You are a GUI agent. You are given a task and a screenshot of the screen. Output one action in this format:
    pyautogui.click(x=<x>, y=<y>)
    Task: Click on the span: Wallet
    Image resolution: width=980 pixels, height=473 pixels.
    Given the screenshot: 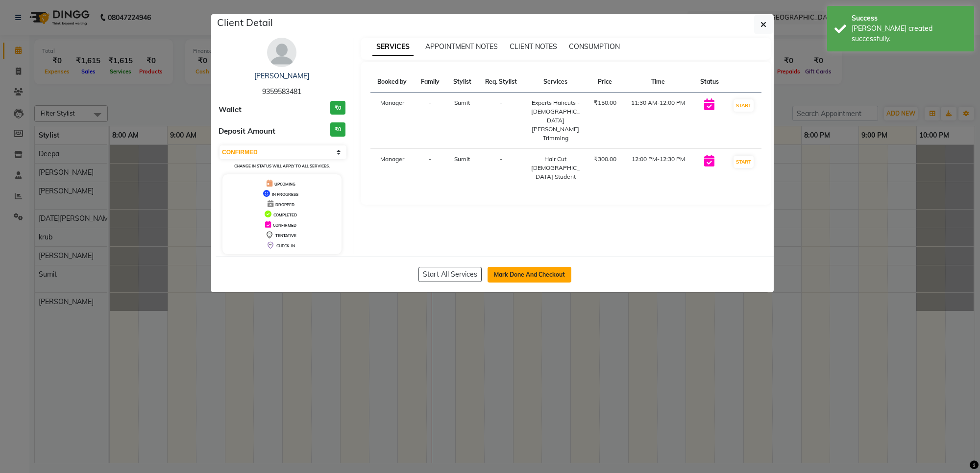 What is the action you would take?
    pyautogui.click(x=230, y=110)
    